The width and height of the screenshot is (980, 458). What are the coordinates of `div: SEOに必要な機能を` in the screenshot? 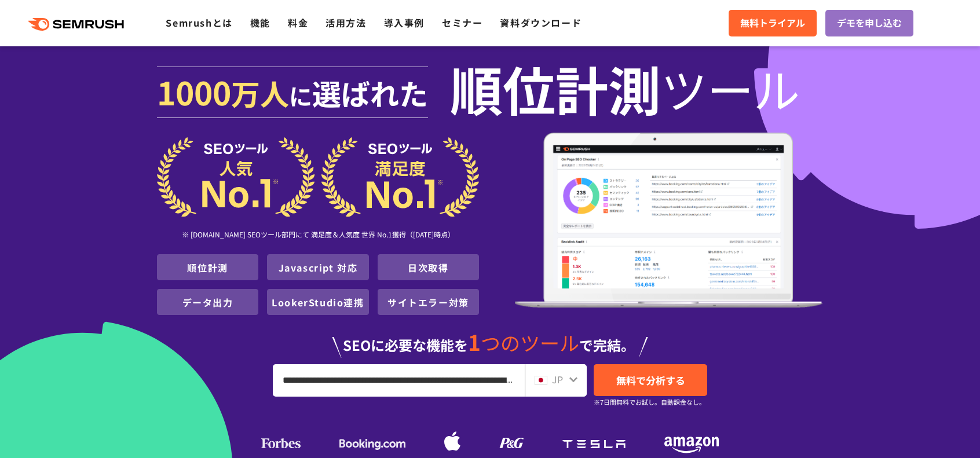 It's located at (490, 339).